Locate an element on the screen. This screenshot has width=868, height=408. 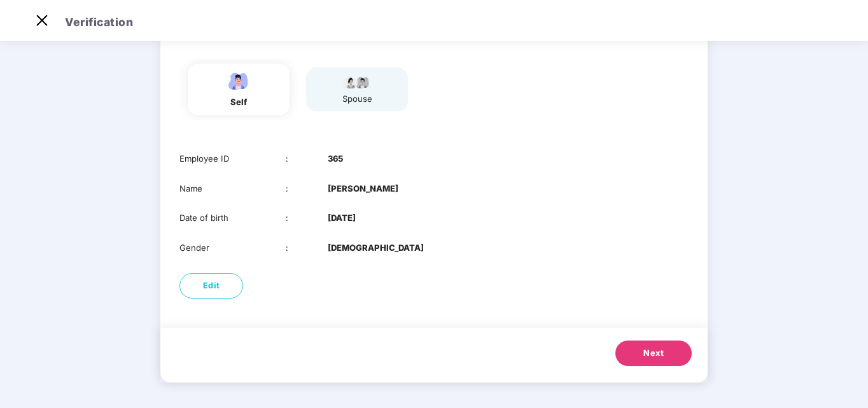
div: spouse is located at coordinates (357, 99).